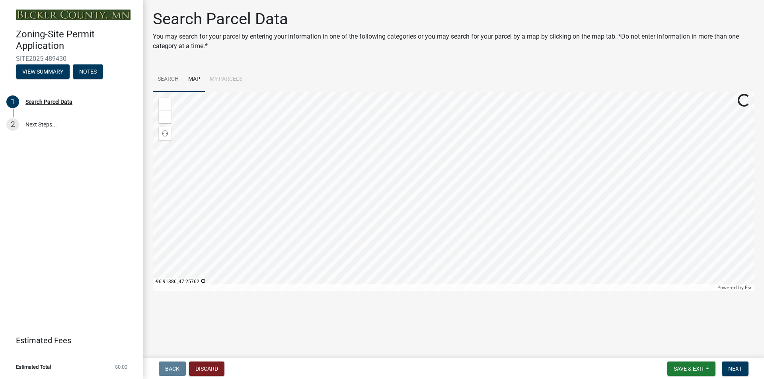  I want to click on span: Next, so click(735, 369).